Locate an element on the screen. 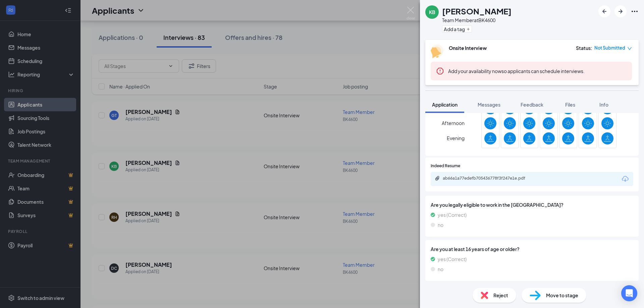  div: Open Intercom Messenger is located at coordinates (629, 293).